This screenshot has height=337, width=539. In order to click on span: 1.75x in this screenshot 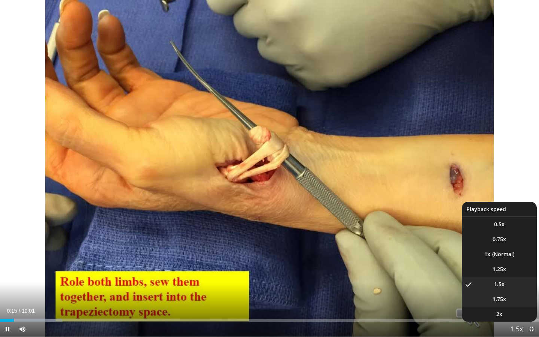, I will do `click(499, 299)`.